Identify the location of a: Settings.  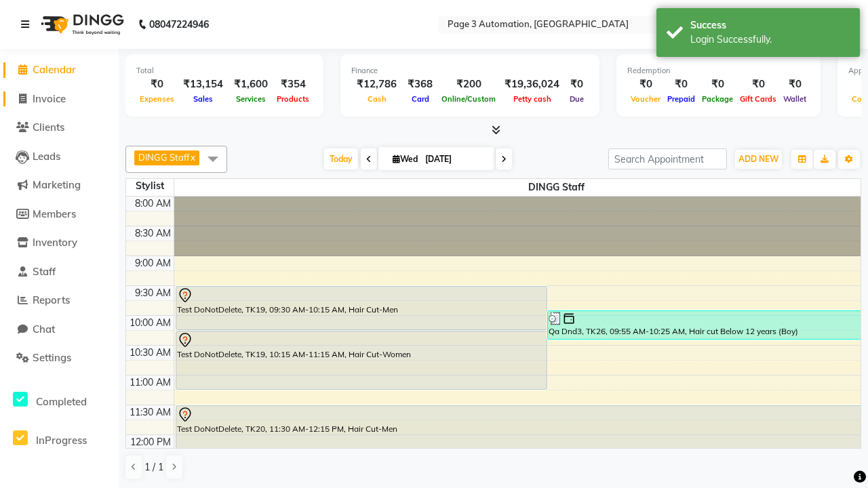
(59, 358).